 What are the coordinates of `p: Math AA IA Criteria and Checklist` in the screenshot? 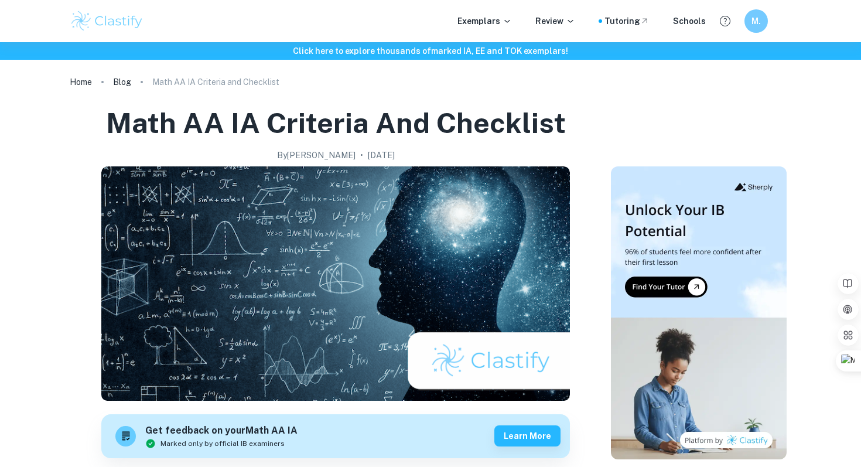 It's located at (216, 82).